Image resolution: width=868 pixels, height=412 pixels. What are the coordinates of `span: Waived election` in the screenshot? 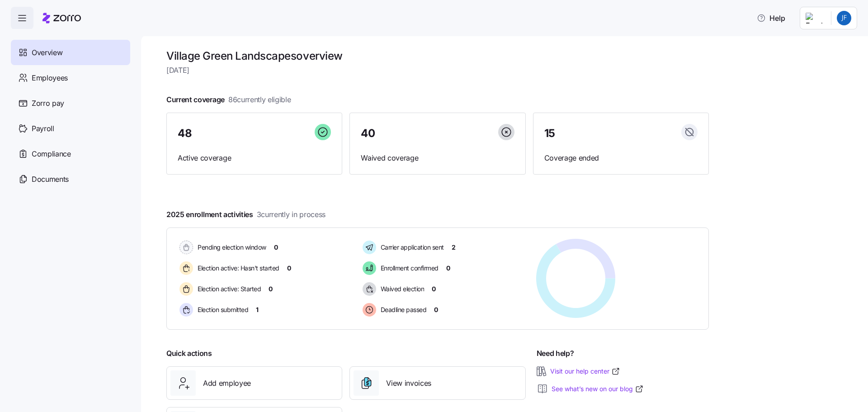 It's located at (401, 289).